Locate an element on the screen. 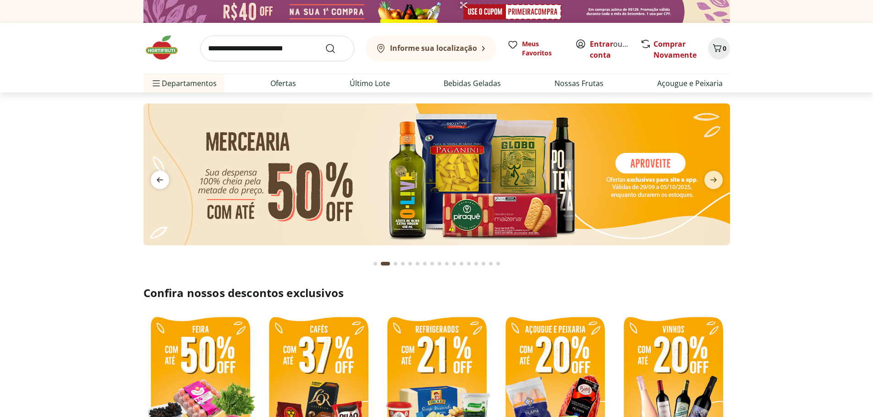 Image resolution: width=873 pixels, height=417 pixels. a: Comprar Novamente is located at coordinates (675, 49).